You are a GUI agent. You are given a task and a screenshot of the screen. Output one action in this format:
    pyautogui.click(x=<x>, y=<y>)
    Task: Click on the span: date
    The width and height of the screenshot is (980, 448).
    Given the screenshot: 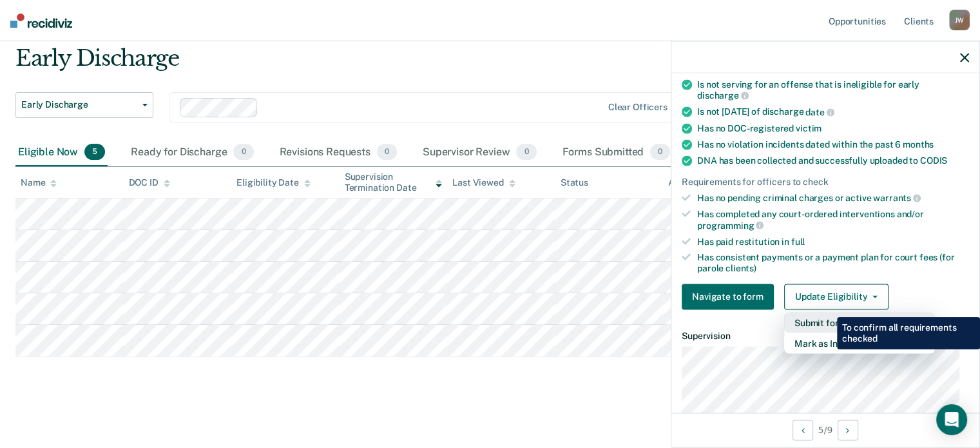 What is the action you would take?
    pyautogui.click(x=820, y=112)
    